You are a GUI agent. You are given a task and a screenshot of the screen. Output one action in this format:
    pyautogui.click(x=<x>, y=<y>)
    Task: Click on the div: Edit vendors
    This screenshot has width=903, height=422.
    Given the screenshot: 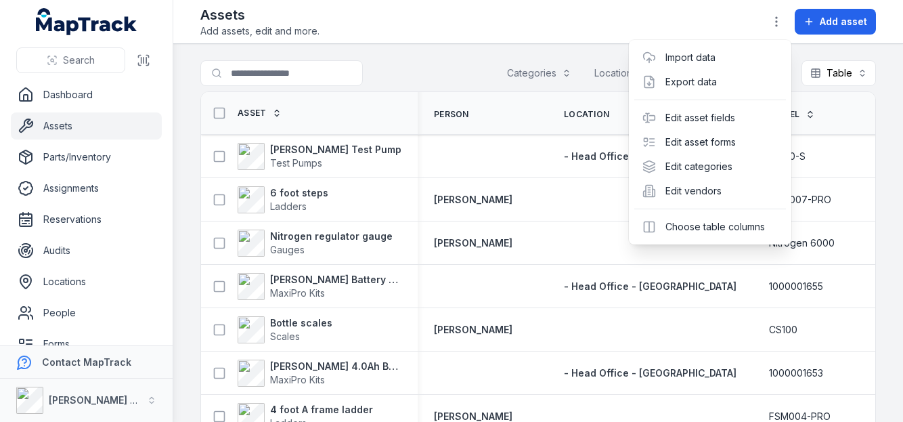 What is the action you would take?
    pyautogui.click(x=710, y=191)
    